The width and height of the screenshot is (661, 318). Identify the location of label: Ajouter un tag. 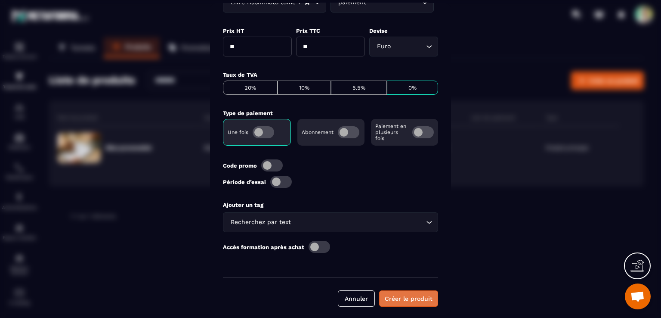
(243, 205).